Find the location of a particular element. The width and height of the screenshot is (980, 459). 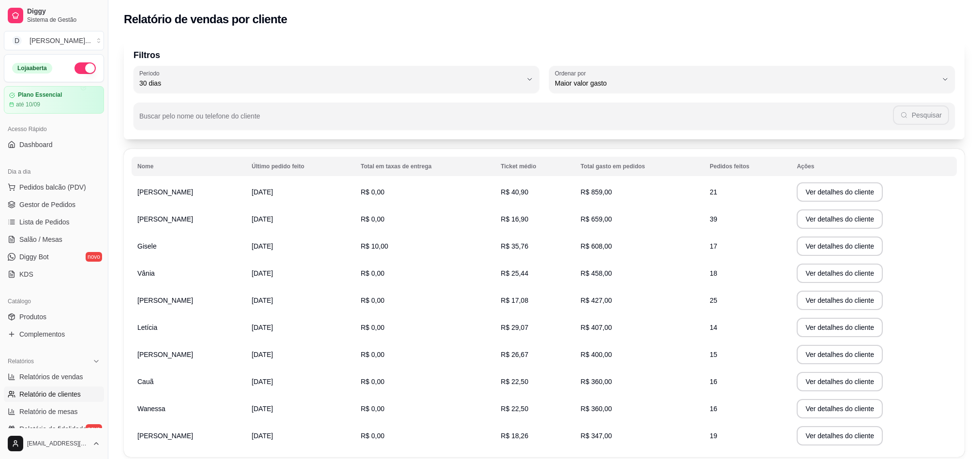

a: Gestor de Pedidos is located at coordinates (53, 205).